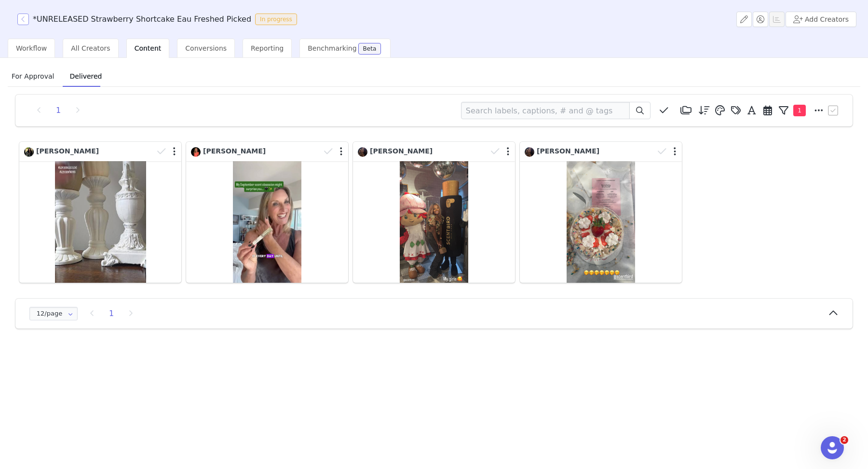  I want to click on button: 1, so click(793, 111).